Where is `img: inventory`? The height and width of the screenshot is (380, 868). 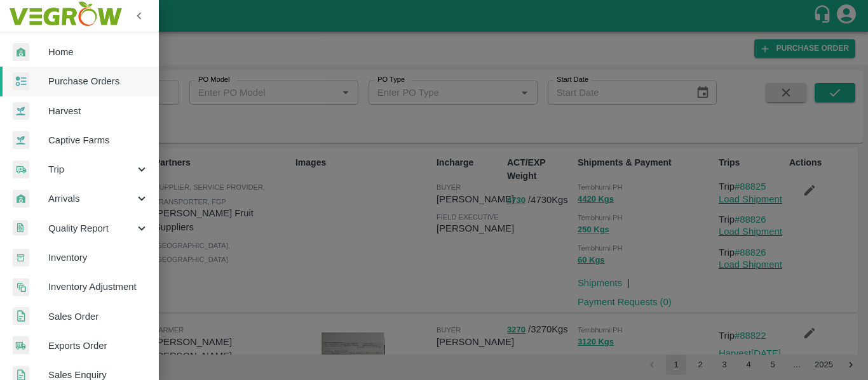 img: inventory is located at coordinates (21, 287).